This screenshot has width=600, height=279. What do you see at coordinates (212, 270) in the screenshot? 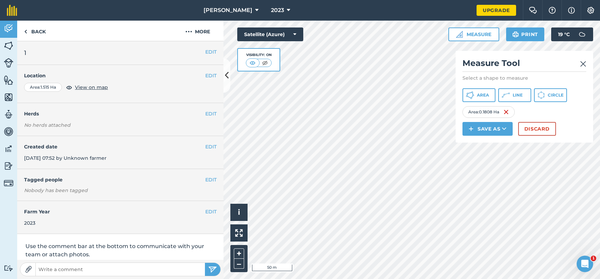
I see `img: svg+xml;base64,PHN2ZyB4bWxucz0iaHR0cDovL3d3dy53My5vcmcvMjAwMC9zdmciIHdpZHRoPSIyNSIgaGVpZ2h0PSIyNC...` at bounding box center [212, 270].